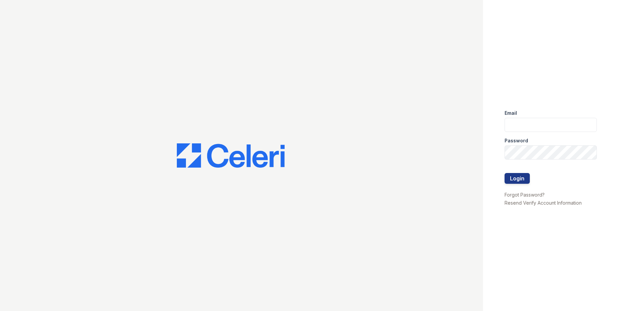 The image size is (644, 311). Describe the element at coordinates (517, 179) in the screenshot. I see `button: Login` at that location.